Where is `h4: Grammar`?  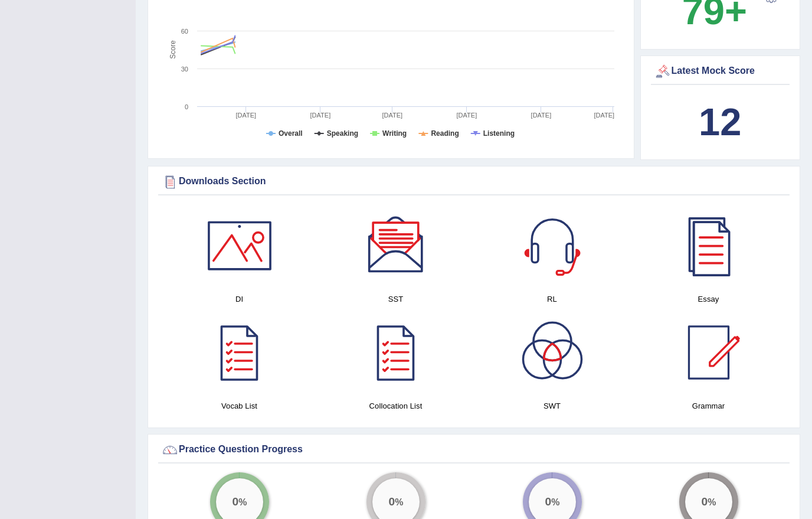 h4: Grammar is located at coordinates (708, 406).